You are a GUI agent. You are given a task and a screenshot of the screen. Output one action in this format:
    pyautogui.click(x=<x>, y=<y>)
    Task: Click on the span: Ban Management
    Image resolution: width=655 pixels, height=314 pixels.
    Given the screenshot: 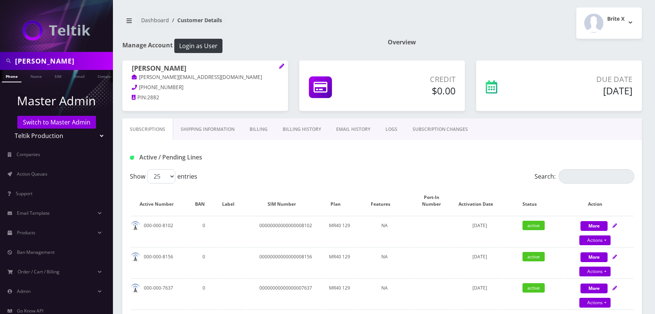 What is the action you would take?
    pyautogui.click(x=36, y=252)
    